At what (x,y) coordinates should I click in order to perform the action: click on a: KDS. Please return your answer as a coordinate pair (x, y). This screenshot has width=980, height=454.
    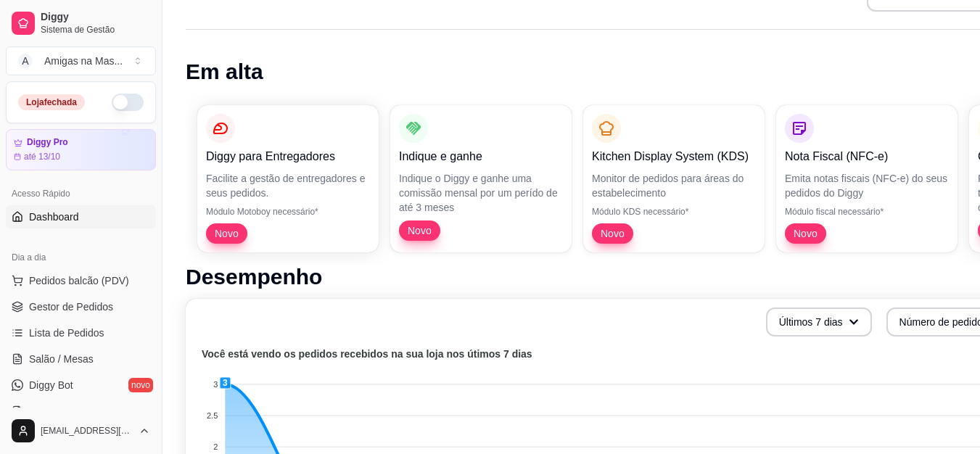
    Looking at the image, I should click on (80, 411).